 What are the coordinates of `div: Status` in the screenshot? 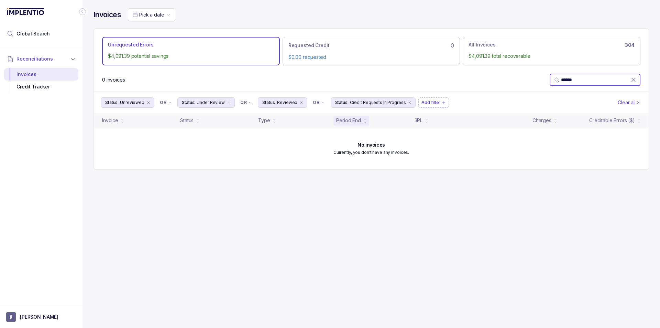 It's located at (187, 120).